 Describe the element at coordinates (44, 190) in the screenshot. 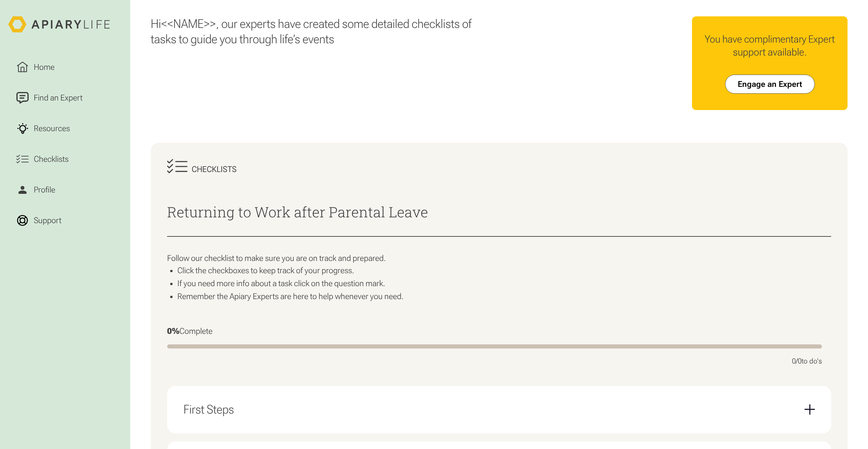

I see `div: Profile` at that location.